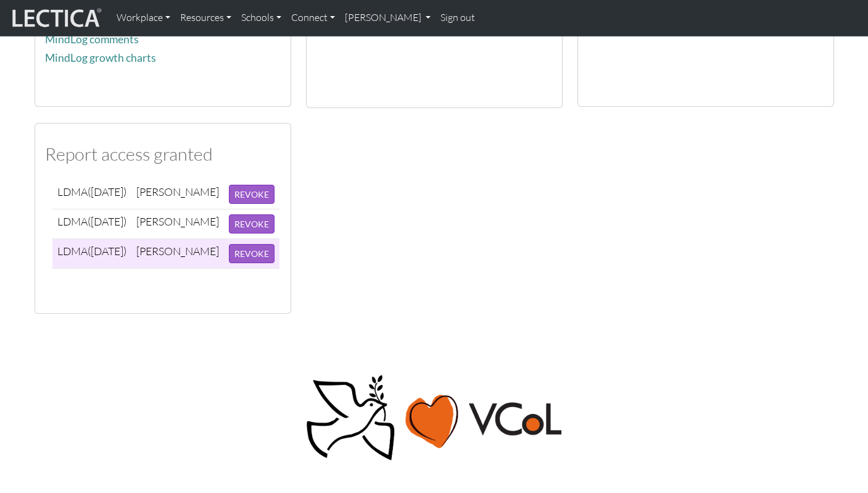 The width and height of the screenshot is (868, 493). What do you see at coordinates (92, 39) in the screenshot?
I see `a: MindLog comments` at bounding box center [92, 39].